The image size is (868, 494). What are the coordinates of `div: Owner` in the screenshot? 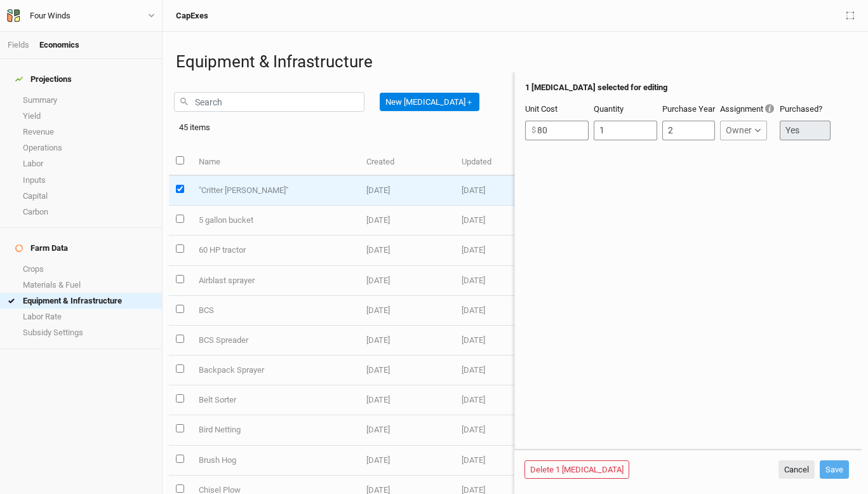 It's located at (738, 131).